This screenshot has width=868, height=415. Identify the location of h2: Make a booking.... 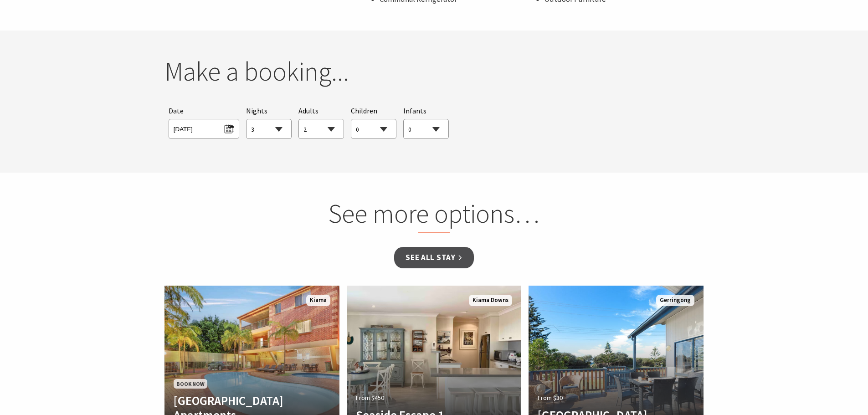
(434, 71).